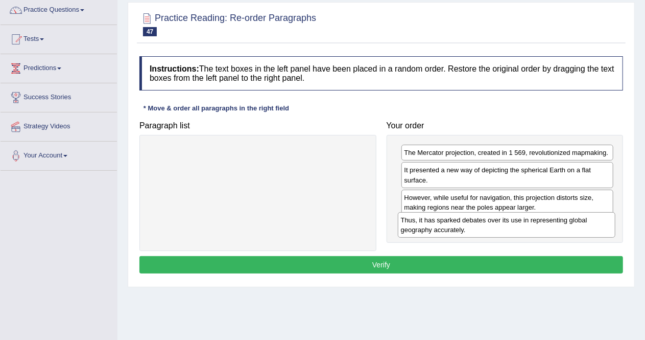 This screenshot has height=340, width=645. Describe the element at coordinates (59, 96) in the screenshot. I see `a: Success Stories` at that location.